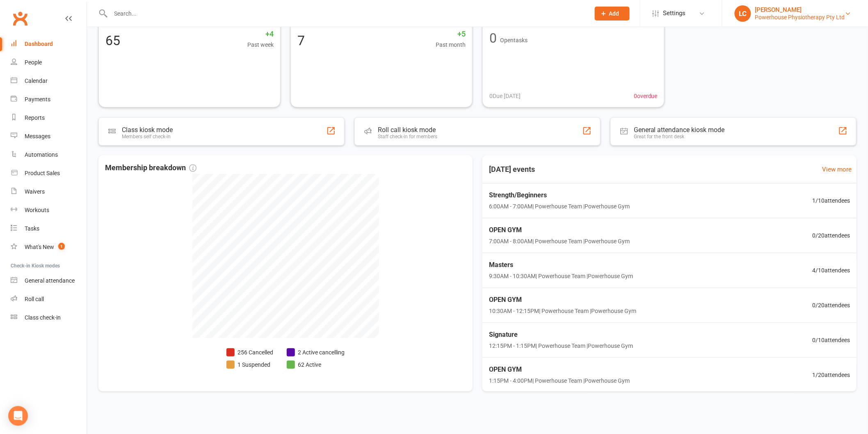 The image size is (868, 434). What do you see at coordinates (48, 246) in the screenshot?
I see `a: What's New1` at bounding box center [48, 246].